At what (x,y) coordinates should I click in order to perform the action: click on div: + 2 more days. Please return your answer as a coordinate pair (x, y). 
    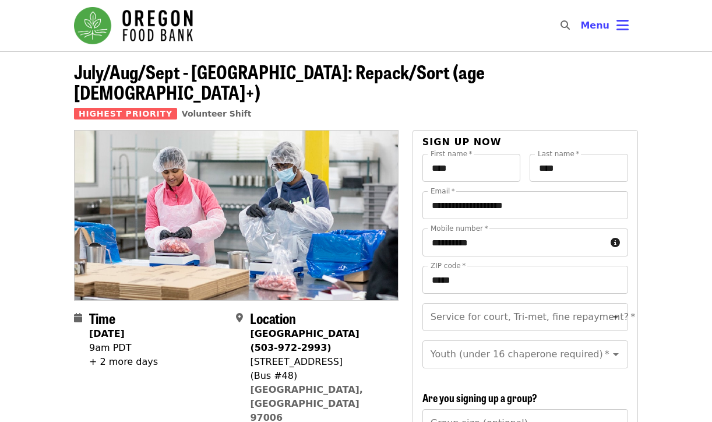
    Looking at the image, I should click on (124, 362).